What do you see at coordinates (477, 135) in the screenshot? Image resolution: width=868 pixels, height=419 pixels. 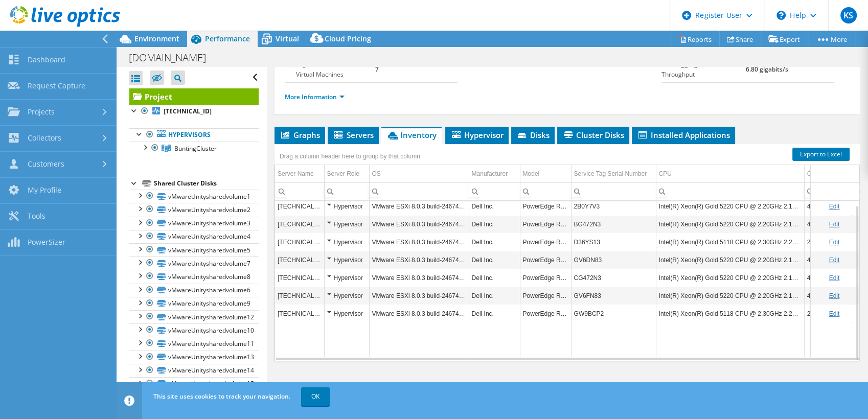 I see `span: Hypervisor` at bounding box center [477, 135].